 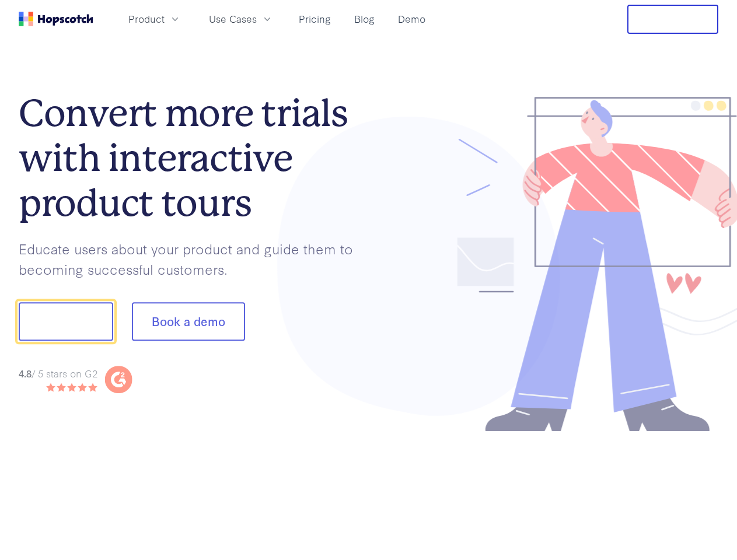 What do you see at coordinates (146, 18) in the screenshot?
I see `span: Product` at bounding box center [146, 18].